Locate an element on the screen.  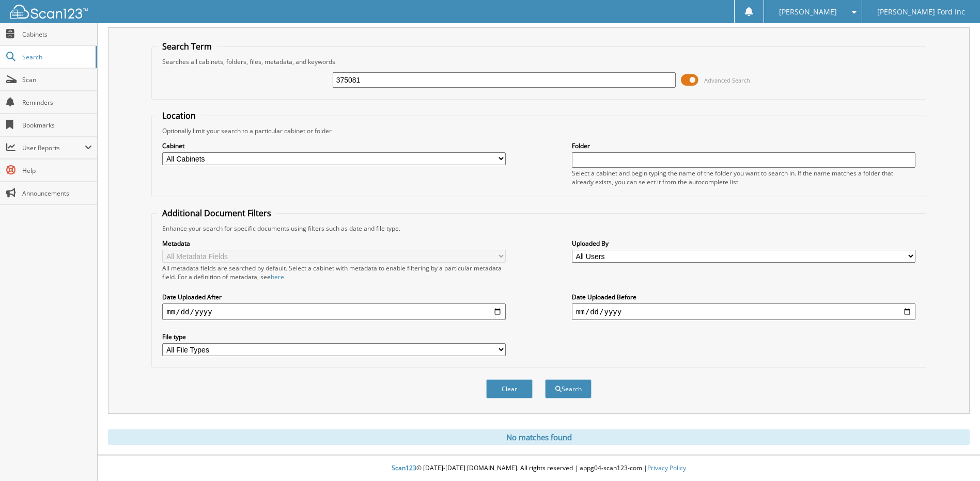
span: Scan is located at coordinates (57, 79).